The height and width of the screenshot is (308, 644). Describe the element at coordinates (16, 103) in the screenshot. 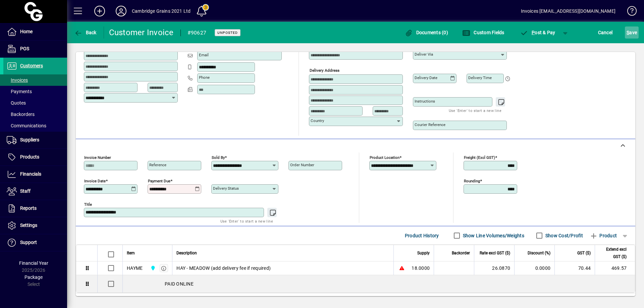

I see `span: Quotes` at that location.